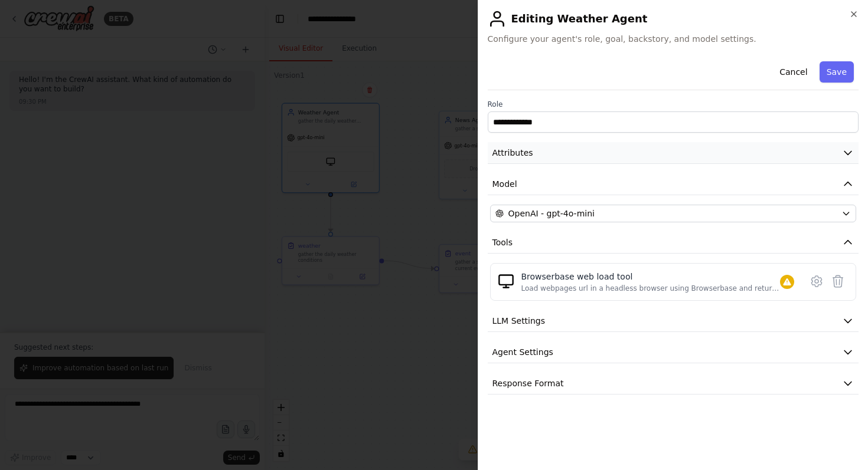 This screenshot has height=470, width=868. Describe the element at coordinates (673, 383) in the screenshot. I see `button: Response Format` at that location.